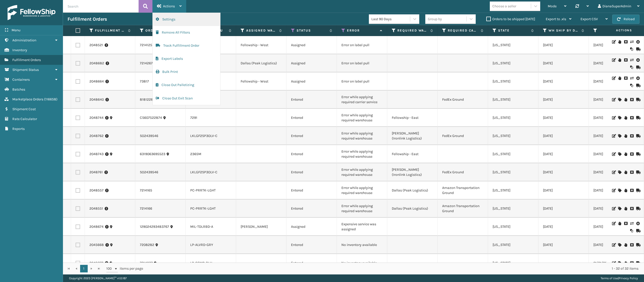  I want to click on label: Status, so click(311, 31).